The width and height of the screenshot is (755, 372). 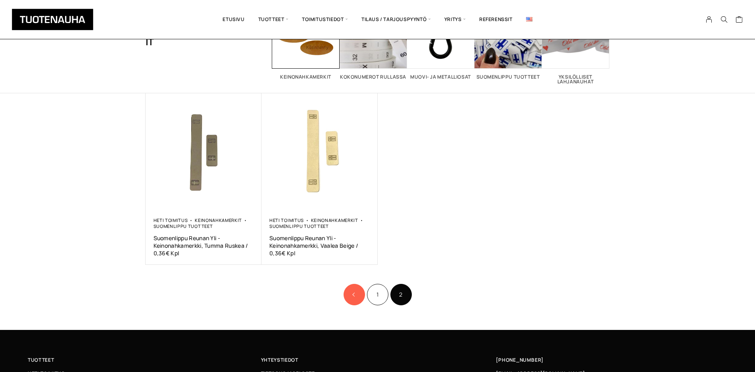 I want to click on a: My Account, so click(x=709, y=19).